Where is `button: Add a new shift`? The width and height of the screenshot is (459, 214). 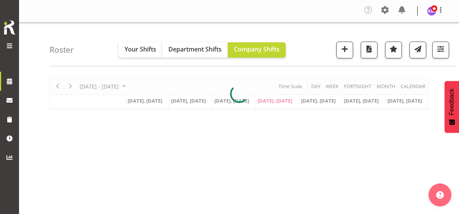
button: Add a new shift is located at coordinates (345, 50).